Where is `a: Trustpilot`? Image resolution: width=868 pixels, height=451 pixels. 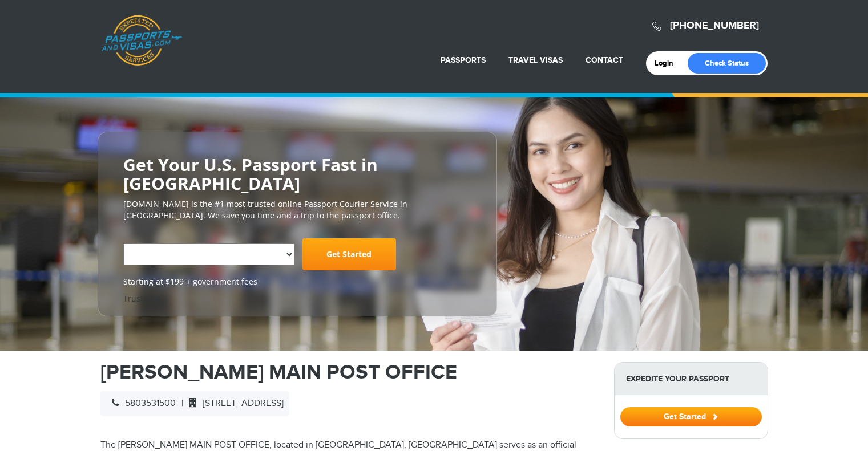 a: Trustpilot is located at coordinates (142, 298).